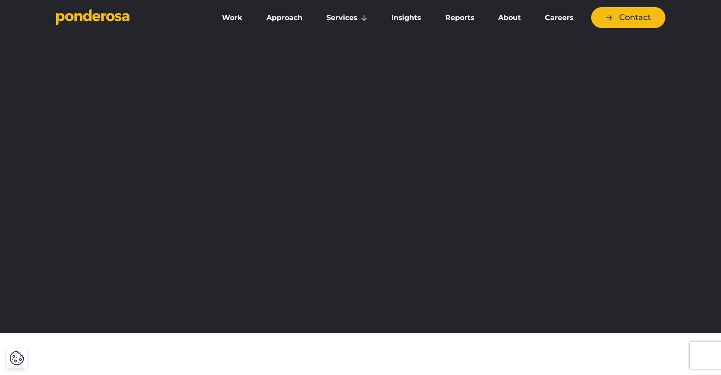 This screenshot has height=375, width=721. Describe the element at coordinates (509, 18) in the screenshot. I see `a: About` at that location.